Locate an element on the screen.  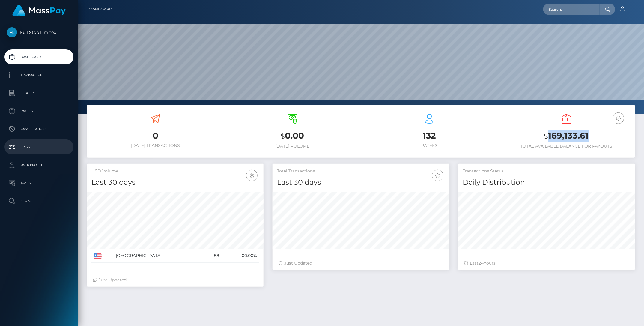
h5: Transactions Status is located at coordinates (547, 171).